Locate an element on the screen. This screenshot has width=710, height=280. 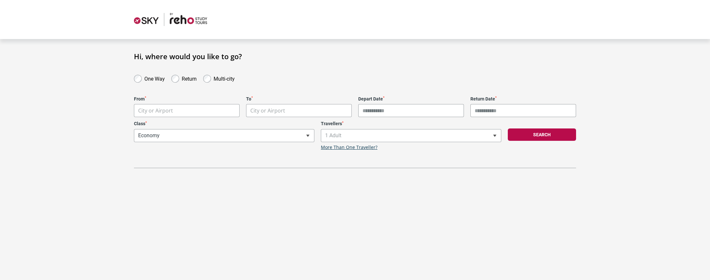
label: Return is located at coordinates (189, 78).